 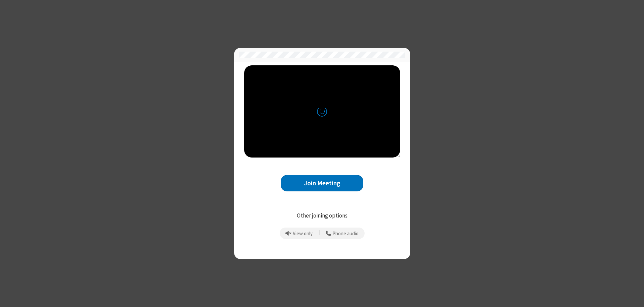 I want to click on span: View only, so click(x=302, y=234).